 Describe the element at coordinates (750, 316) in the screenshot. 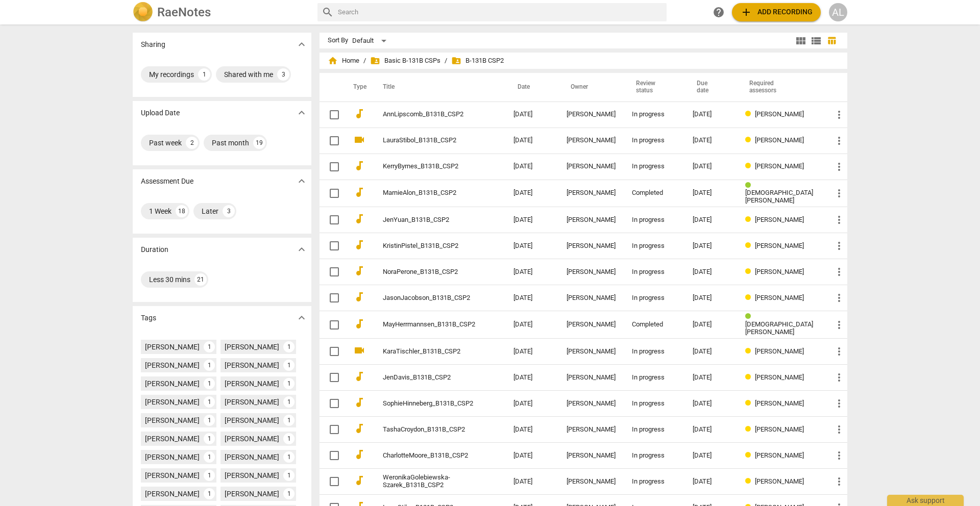

I see `span: Review status: completed` at that location.